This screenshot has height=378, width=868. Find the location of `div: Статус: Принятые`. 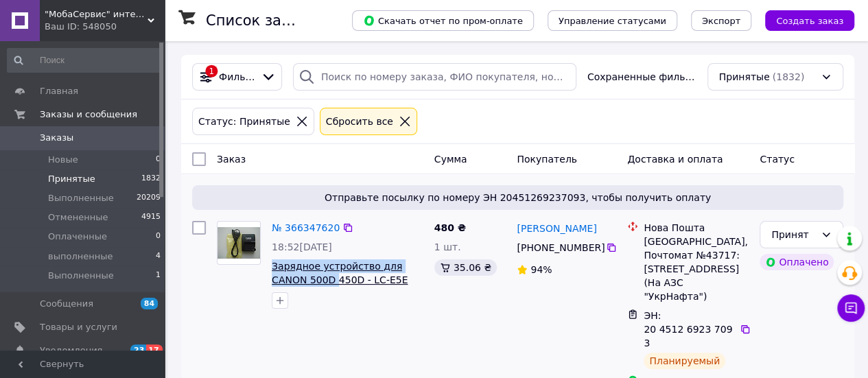

div: Статус: Принятые is located at coordinates (244, 121).